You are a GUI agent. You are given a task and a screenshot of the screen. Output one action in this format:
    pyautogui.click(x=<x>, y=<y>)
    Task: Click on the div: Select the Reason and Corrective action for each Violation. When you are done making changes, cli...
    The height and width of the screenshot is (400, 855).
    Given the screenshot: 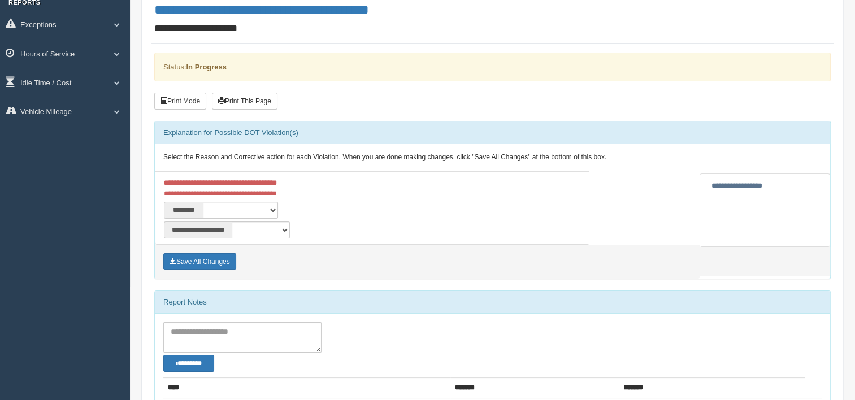 What is the action you would take?
    pyautogui.click(x=492, y=158)
    